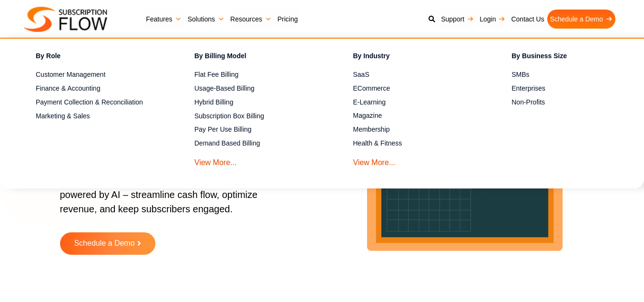 The width and height of the screenshot is (644, 302). I want to click on span: Customer Management, so click(70, 74).